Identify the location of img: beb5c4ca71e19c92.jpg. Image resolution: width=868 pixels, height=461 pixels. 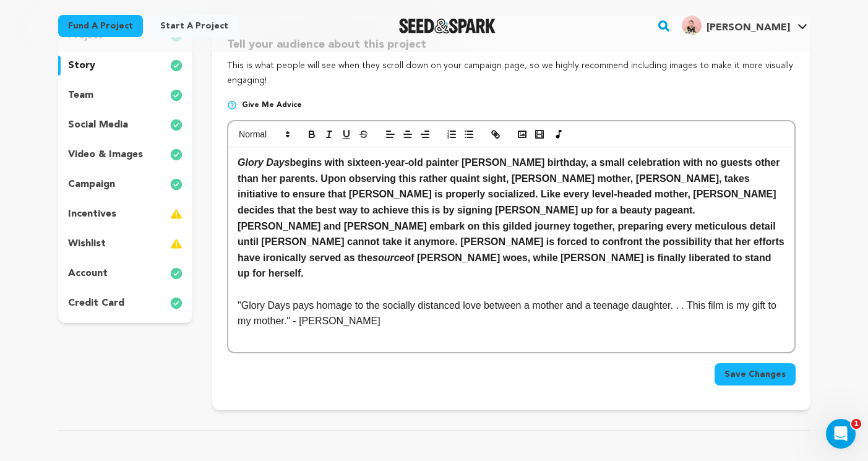
(692, 26).